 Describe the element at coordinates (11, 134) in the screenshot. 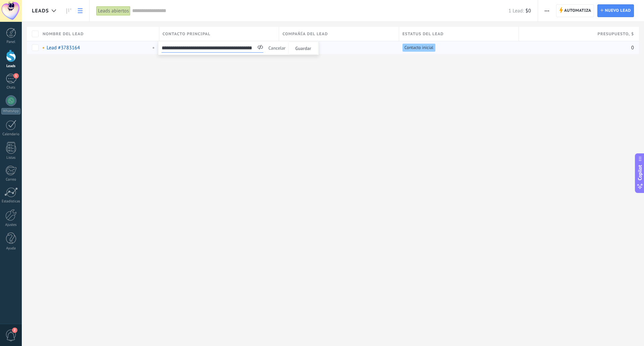

I see `div: Calendario` at that location.